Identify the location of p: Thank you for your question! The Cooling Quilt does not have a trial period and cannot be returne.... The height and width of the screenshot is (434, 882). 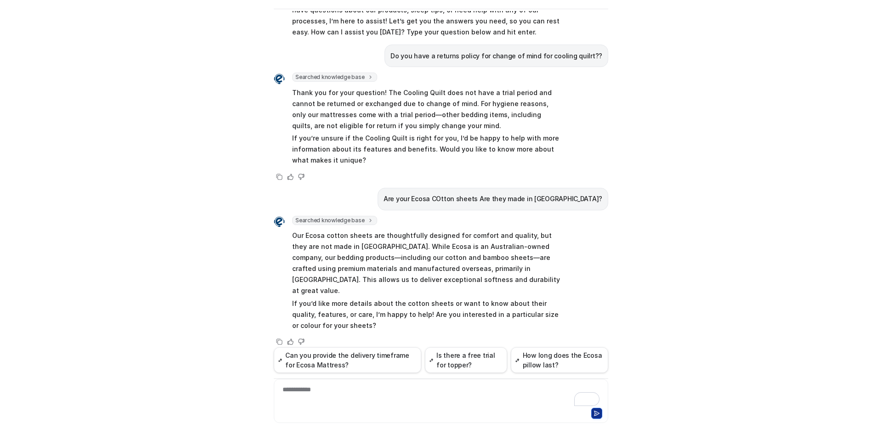
(426, 109).